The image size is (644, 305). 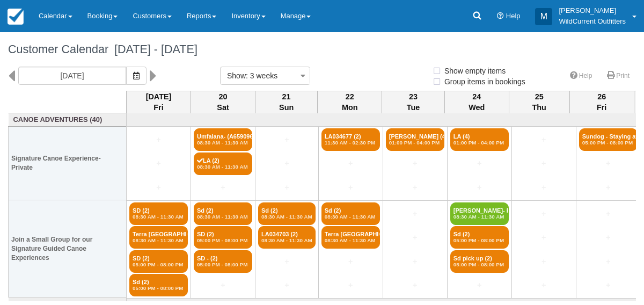 I want to click on label: Show empty items, so click(x=473, y=71).